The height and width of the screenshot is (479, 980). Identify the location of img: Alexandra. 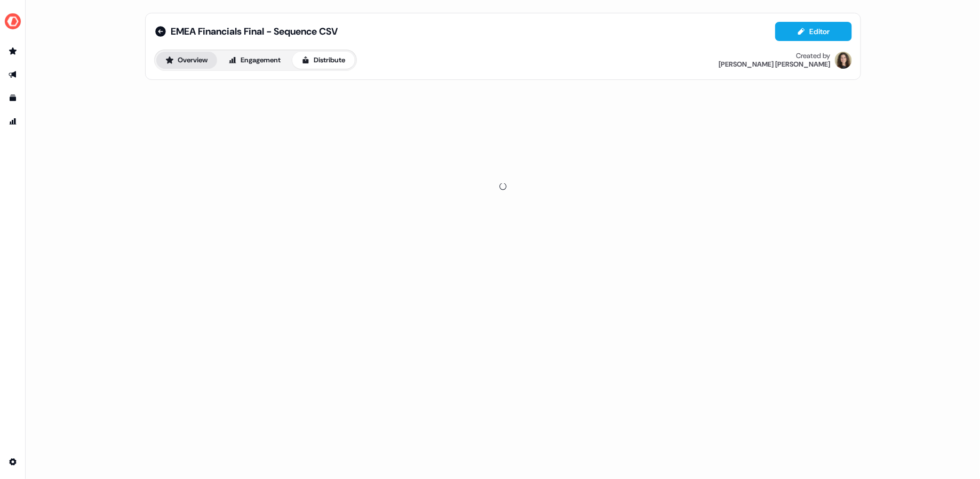
(844, 60).